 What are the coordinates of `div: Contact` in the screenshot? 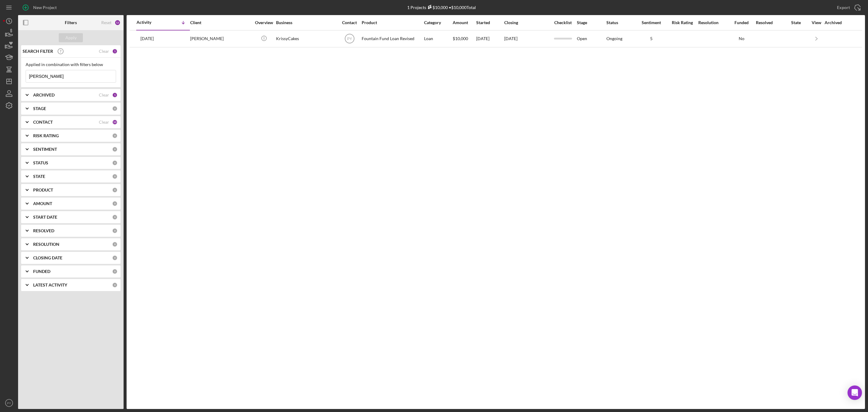 It's located at (350, 22).